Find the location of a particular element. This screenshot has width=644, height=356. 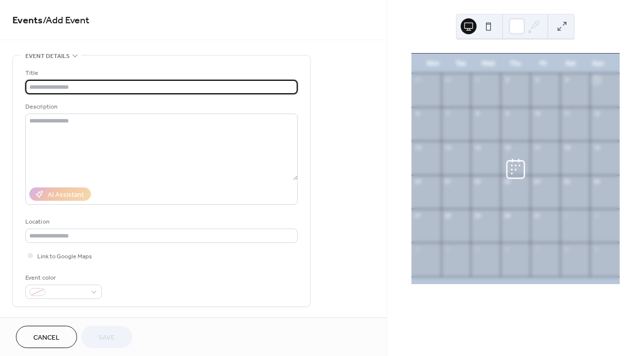

div: 25 is located at coordinates (566, 181).